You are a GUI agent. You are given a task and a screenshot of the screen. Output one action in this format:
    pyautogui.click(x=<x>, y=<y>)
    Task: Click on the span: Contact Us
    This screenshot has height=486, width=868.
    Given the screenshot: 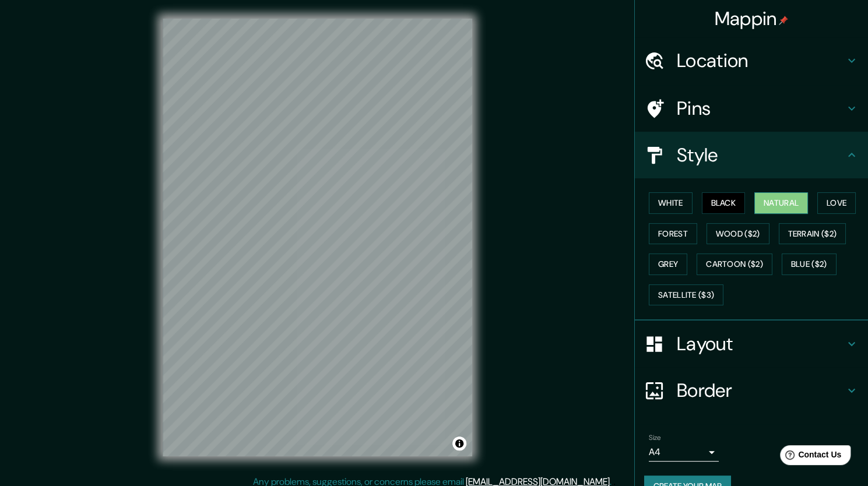 What is the action you would take?
    pyautogui.click(x=55, y=14)
    